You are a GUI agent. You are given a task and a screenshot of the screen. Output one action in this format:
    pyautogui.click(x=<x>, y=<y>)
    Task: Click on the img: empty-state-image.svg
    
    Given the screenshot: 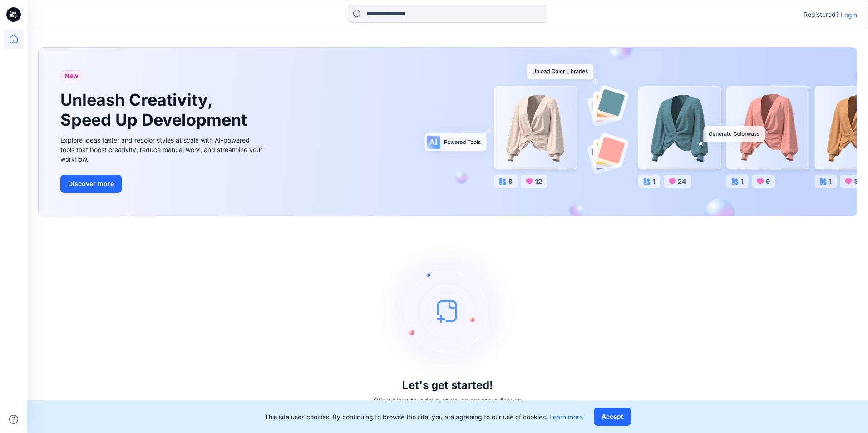 What is the action you would take?
    pyautogui.click(x=447, y=311)
    